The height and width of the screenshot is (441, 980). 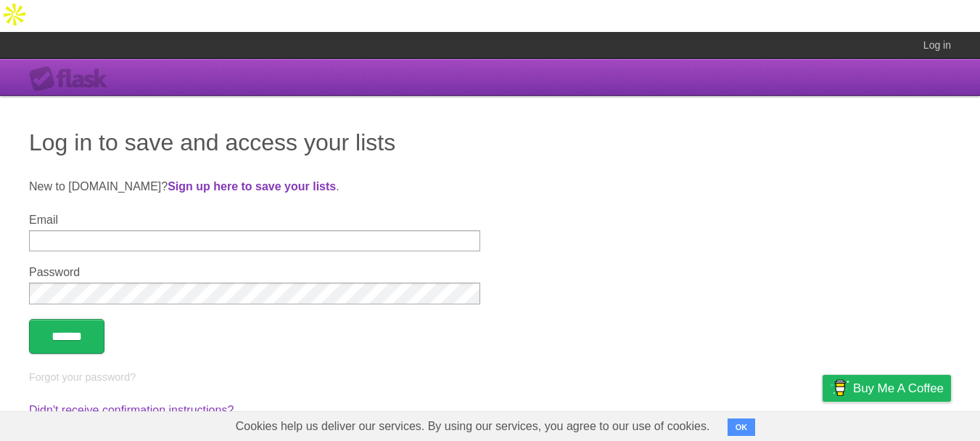 I want to click on a: Didn't receive confirmation instructions?, so click(x=131, y=410).